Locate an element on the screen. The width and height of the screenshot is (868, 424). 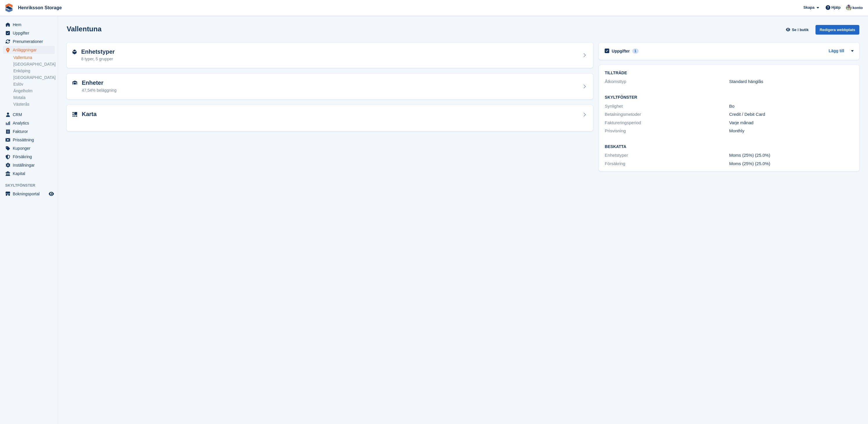
h2: Uppgifter is located at coordinates (620, 51).